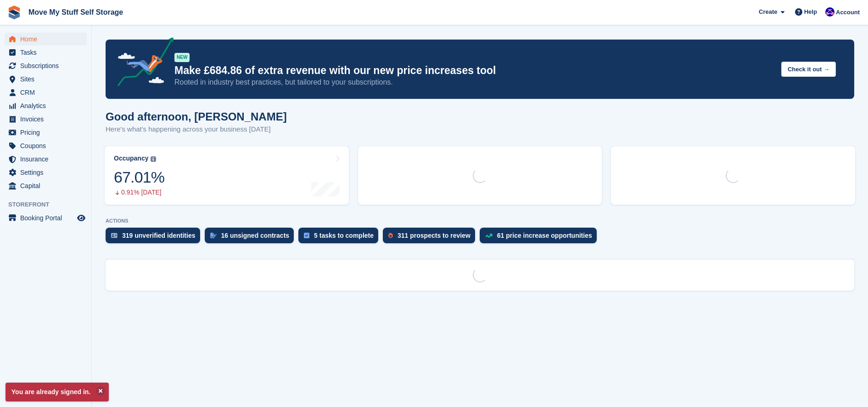  I want to click on a: Preview store, so click(81, 218).